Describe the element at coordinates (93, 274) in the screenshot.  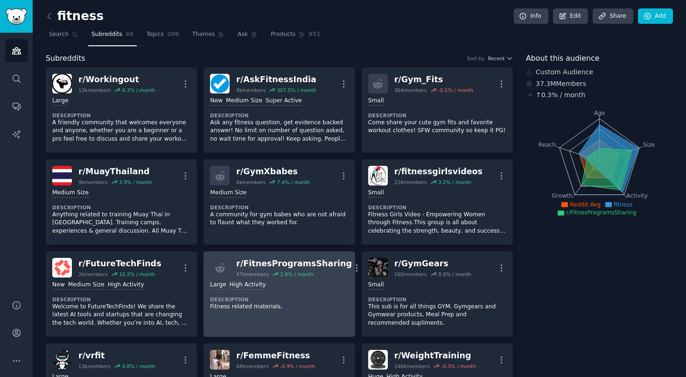
I see `div: 2k members` at that location.